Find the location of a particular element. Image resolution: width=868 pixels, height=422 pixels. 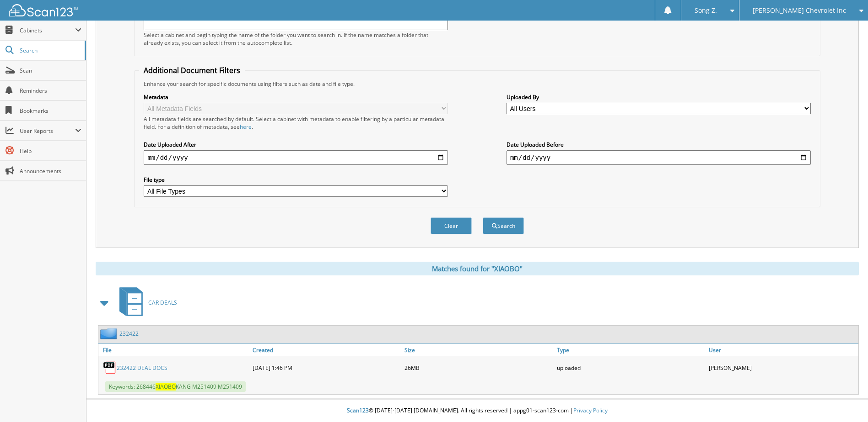

button: Search is located at coordinates (503, 225).